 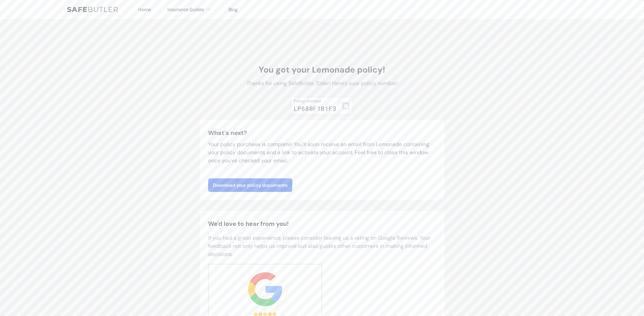 What do you see at coordinates (322, 133) in the screenshot?
I see `h3: What's next?` at bounding box center [322, 133].